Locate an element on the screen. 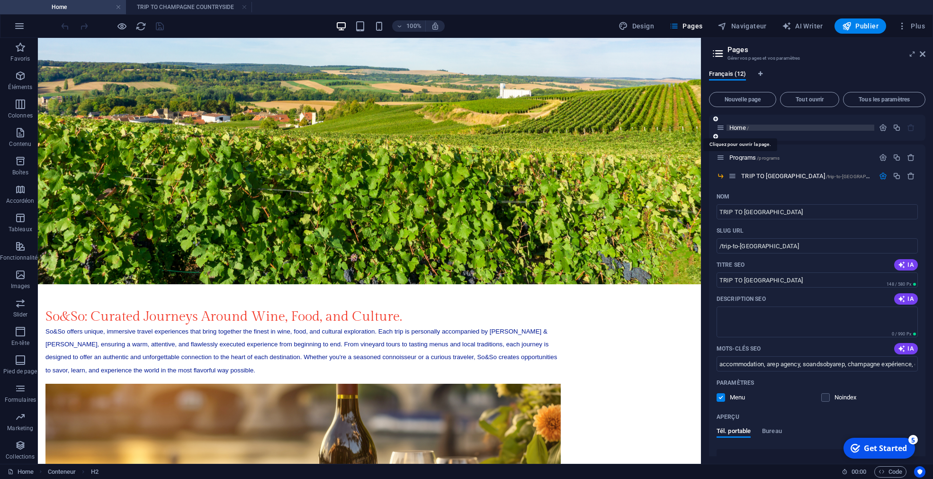 The width and height of the screenshot is (933, 479). p: Description SEO is located at coordinates (741, 299).